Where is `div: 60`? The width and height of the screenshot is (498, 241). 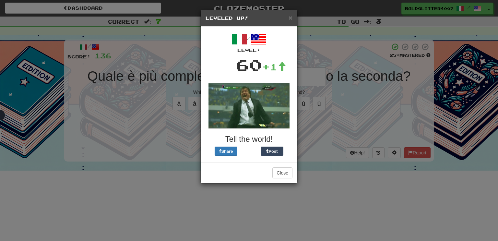 div: 60 is located at coordinates (249, 65).